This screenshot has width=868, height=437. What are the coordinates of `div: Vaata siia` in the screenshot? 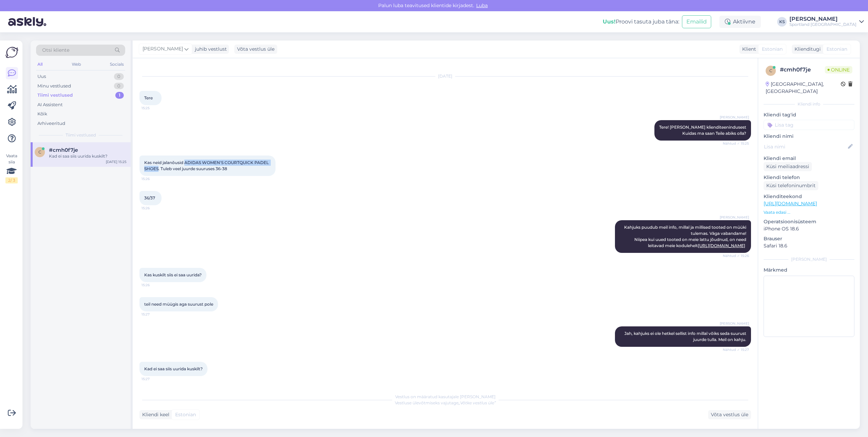 It's located at (12, 168).